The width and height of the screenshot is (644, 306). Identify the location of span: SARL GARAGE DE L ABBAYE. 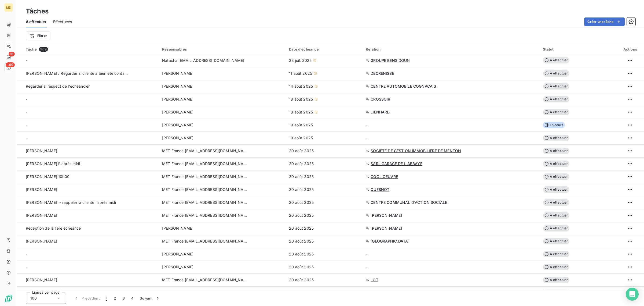
(397, 163).